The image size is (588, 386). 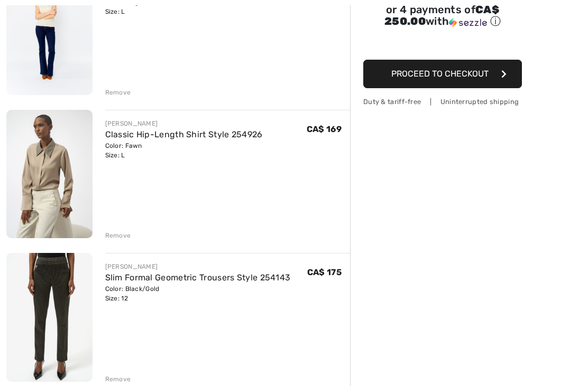 What do you see at coordinates (443, 19) in the screenshot?
I see `div: or 4 payments ofCA$ 250.00withSezzle Click to learn more about Sezzle` at bounding box center [443, 19].